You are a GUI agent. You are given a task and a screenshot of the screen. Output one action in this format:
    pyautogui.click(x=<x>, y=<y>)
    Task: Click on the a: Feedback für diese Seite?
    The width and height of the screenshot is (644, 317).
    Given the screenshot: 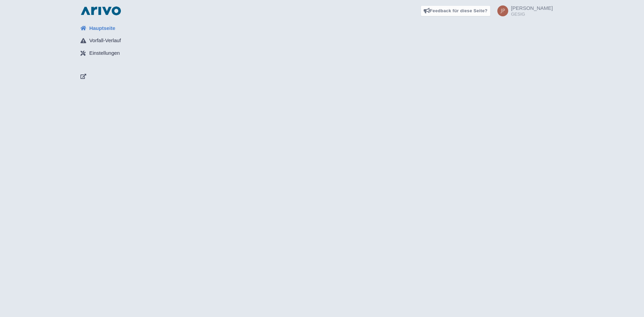 What is the action you would take?
    pyautogui.click(x=456, y=11)
    